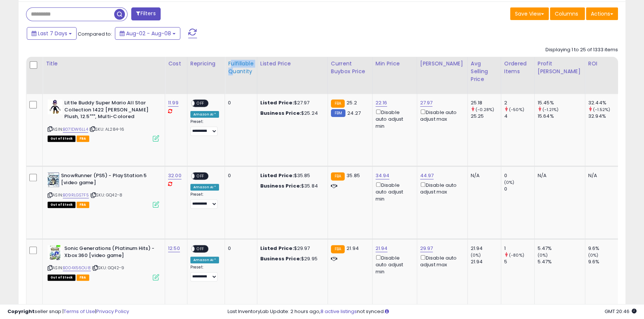 The image size is (644, 319). What do you see at coordinates (21, 311) in the screenshot?
I see `strong: Copyright` at bounding box center [21, 311].